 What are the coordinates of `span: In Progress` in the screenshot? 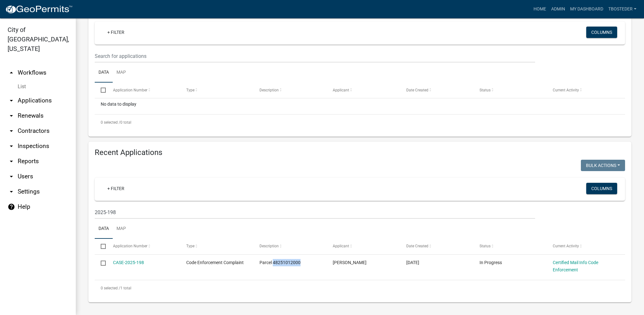 It's located at (491, 262).